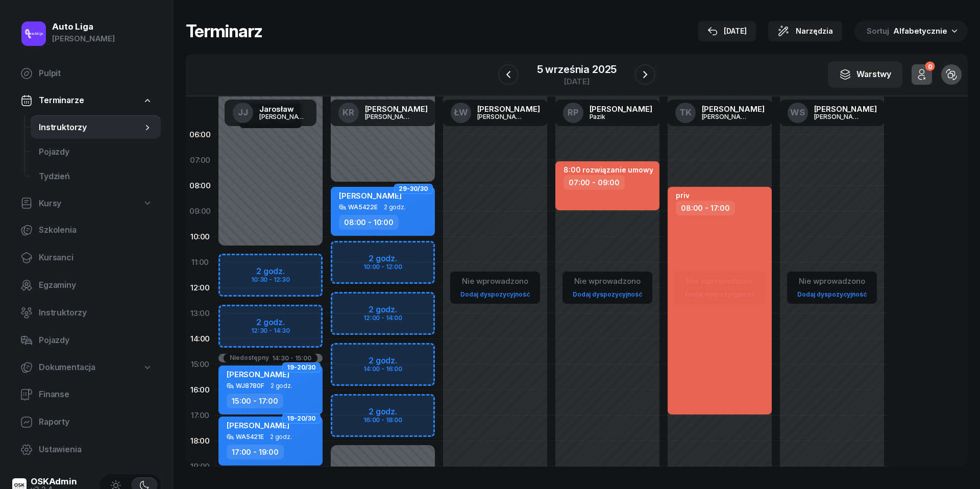 This screenshot has width=980, height=489. What do you see at coordinates (683, 195) in the screenshot?
I see `div: priv` at bounding box center [683, 195].